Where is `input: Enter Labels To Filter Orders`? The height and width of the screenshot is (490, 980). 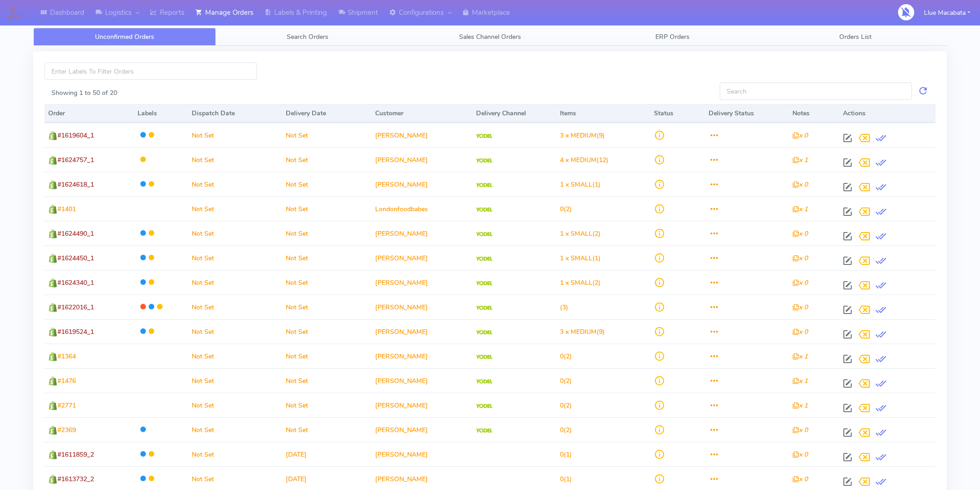 input: Enter Labels To Filter Orders is located at coordinates (150, 70).